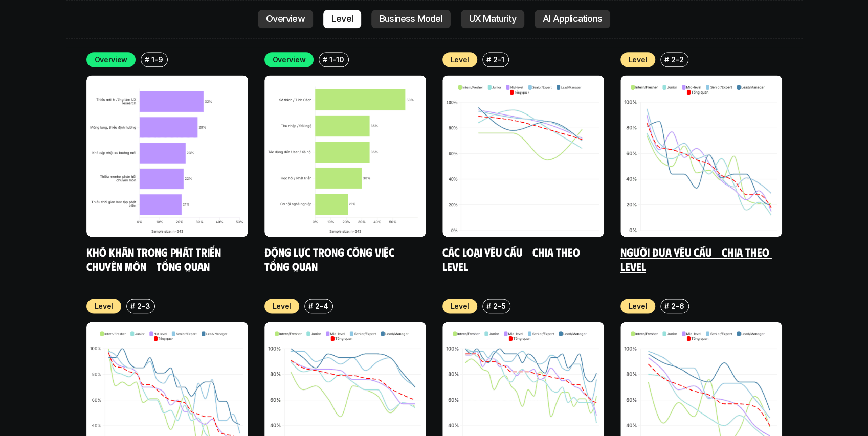 This screenshot has width=868, height=436. I want to click on a: Business Model, so click(411, 20).